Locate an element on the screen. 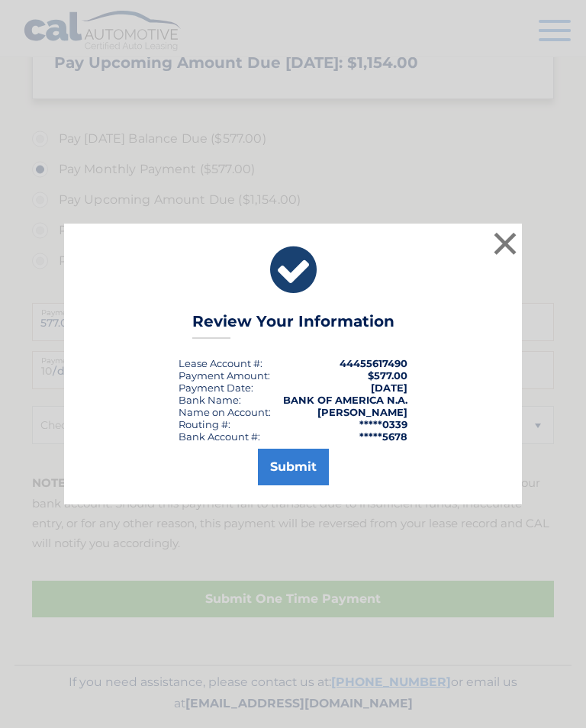  span: Payment Date is located at coordinates (214, 387).